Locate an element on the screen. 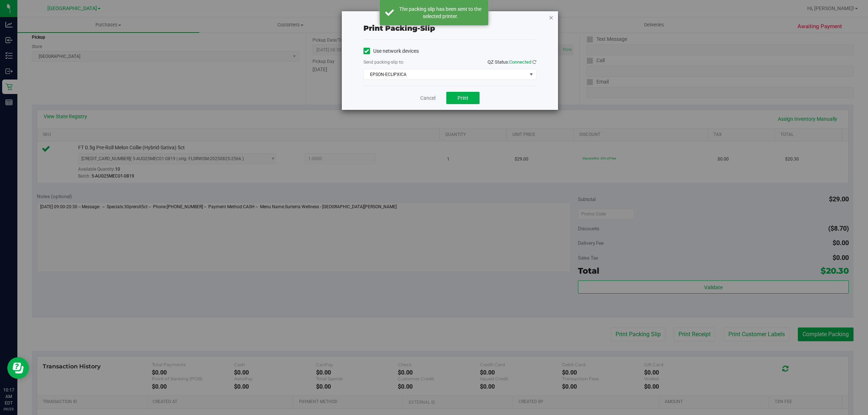 Image resolution: width=868 pixels, height=415 pixels. span: QZ Status: is located at coordinates (512, 62).